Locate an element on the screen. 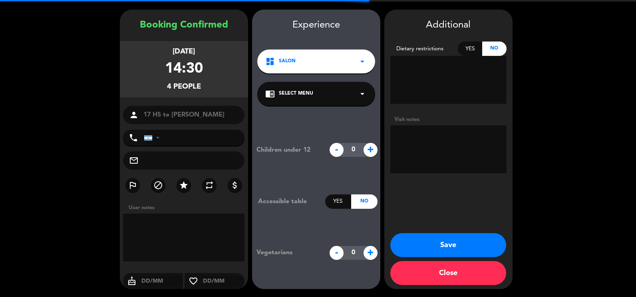  i: repeat is located at coordinates (209, 185).